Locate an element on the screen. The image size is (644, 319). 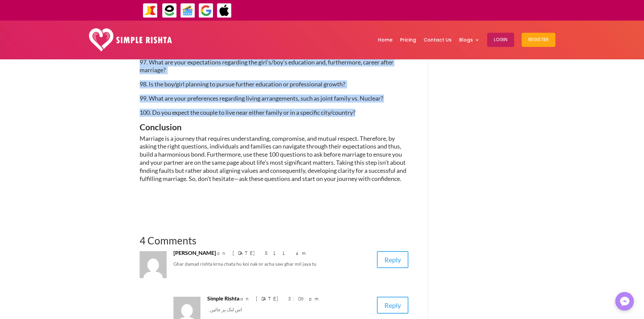
a: Home is located at coordinates (385, 40).